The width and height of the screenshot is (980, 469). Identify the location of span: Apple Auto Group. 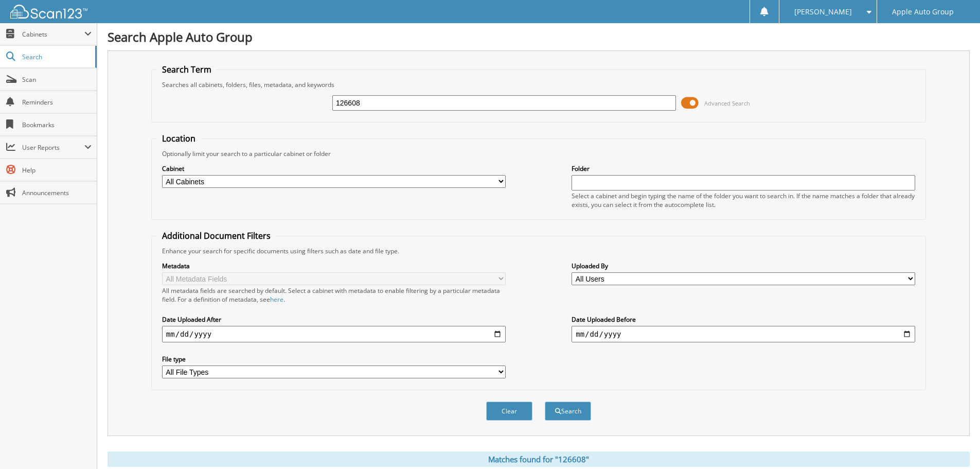
(923, 12).